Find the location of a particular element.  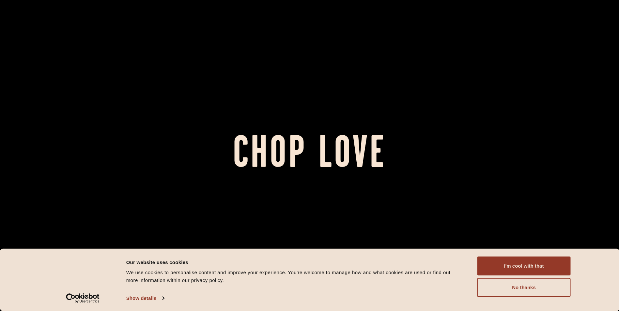

button: I'm cool with that is located at coordinates (524, 266).